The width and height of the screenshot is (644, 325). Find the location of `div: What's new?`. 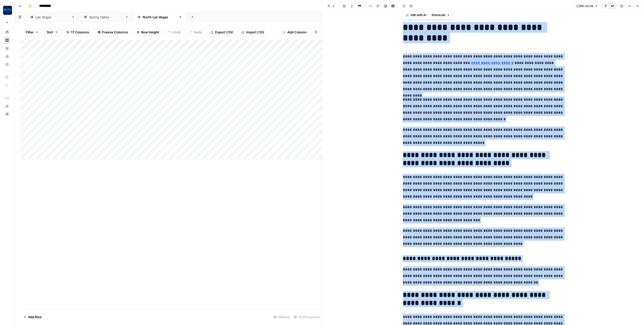

div: What's new? is located at coordinates (7, 106).